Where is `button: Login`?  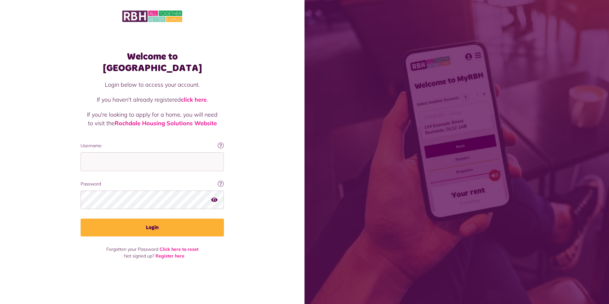 button: Login is located at coordinates (152, 227).